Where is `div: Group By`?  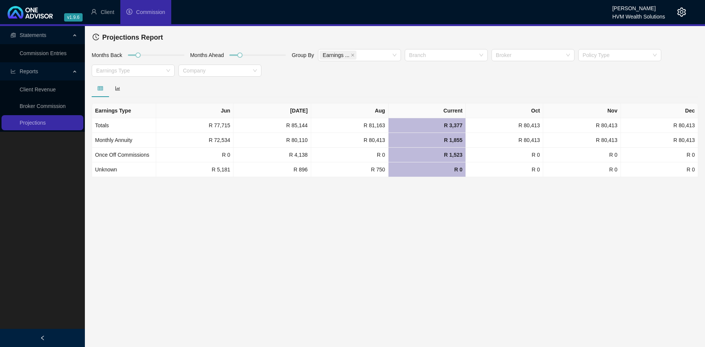
div: Group By is located at coordinates (302, 57).